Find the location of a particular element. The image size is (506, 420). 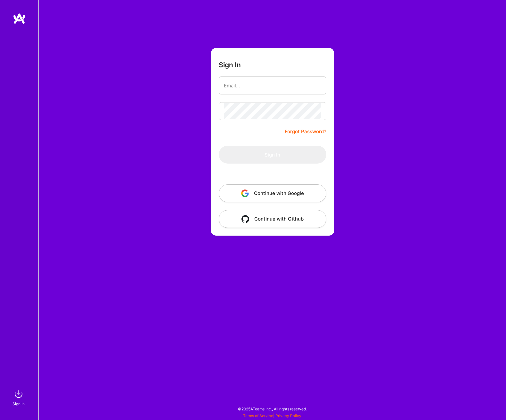

button: Continue with Google is located at coordinates (273, 194).